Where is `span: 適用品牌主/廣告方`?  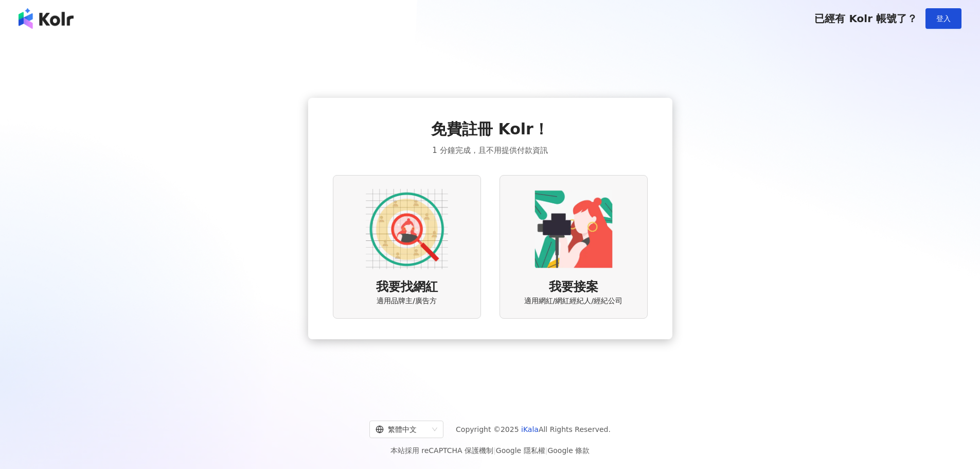 span: 適用品牌主/廣告方 is located at coordinates (407, 301).